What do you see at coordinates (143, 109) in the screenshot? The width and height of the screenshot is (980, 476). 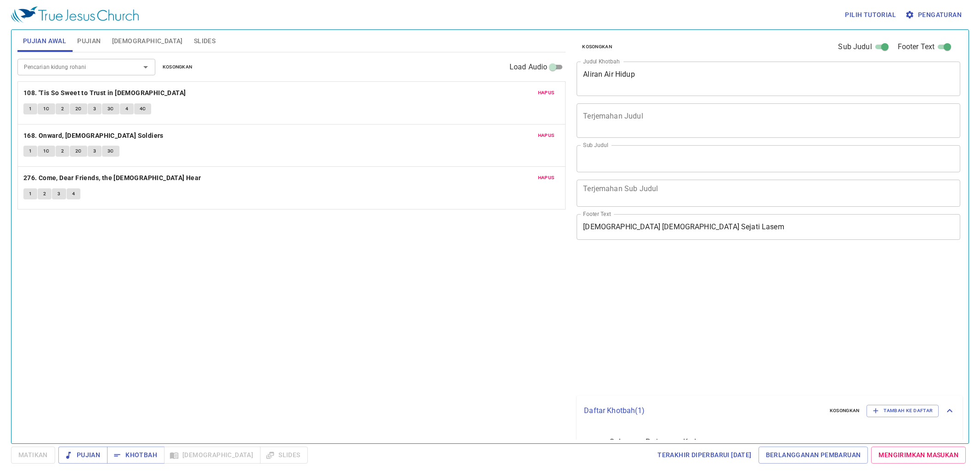 I see `span: 4C` at bounding box center [143, 109].